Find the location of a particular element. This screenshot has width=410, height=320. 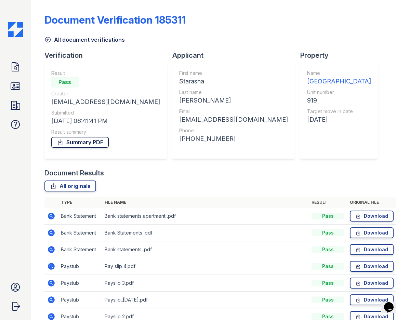

td: Bank statements apartment .pdf is located at coordinates (205, 216).